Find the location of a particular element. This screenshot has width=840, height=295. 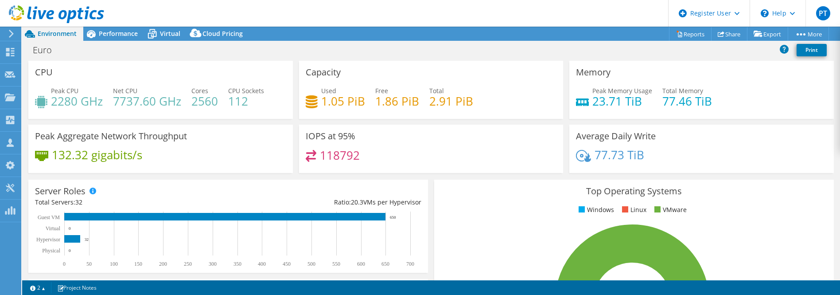

text: 150 is located at coordinates (138, 264).